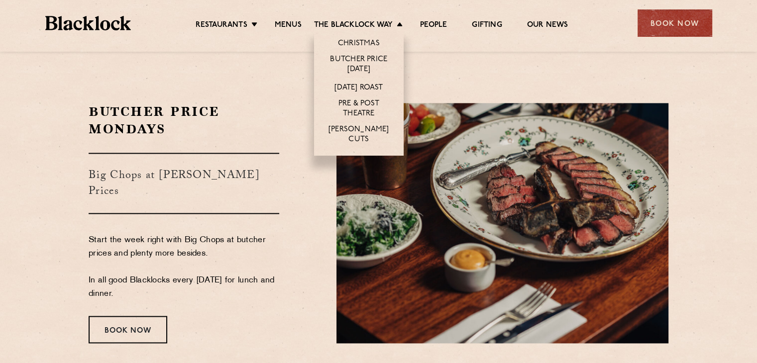 This screenshot has height=363, width=757. What do you see at coordinates (359, 44) in the screenshot?
I see `a: Christmas` at bounding box center [359, 44].